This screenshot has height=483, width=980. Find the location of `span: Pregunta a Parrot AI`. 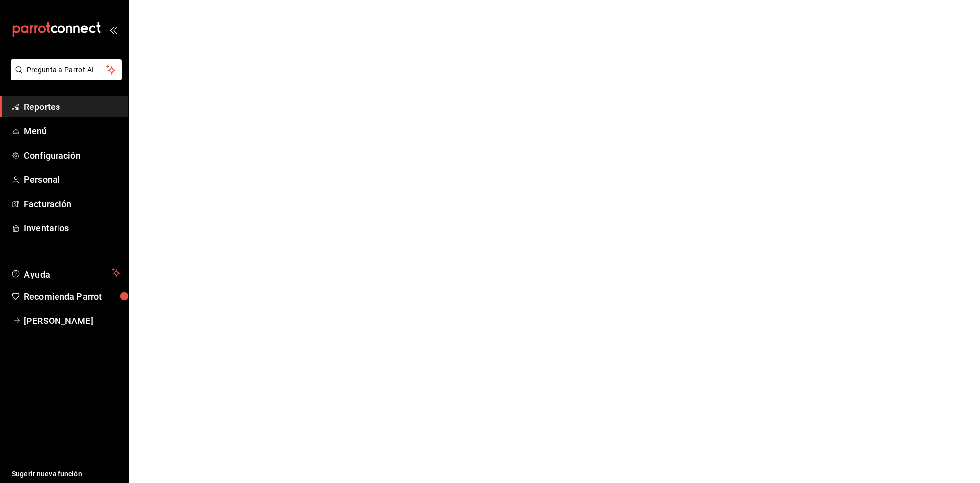

span: Pregunta a Parrot AI is located at coordinates (67, 70).